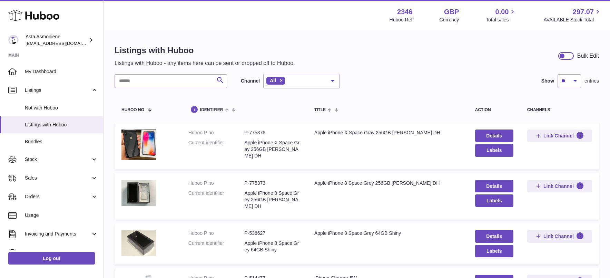 This screenshot has height=278, width=610. What do you see at coordinates (58, 178) in the screenshot?
I see `span: Sales` at bounding box center [58, 178].